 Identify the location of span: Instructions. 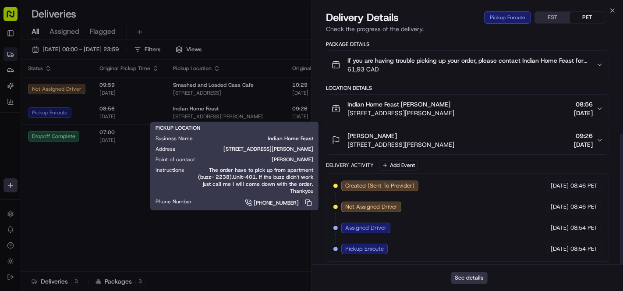
(169, 170).